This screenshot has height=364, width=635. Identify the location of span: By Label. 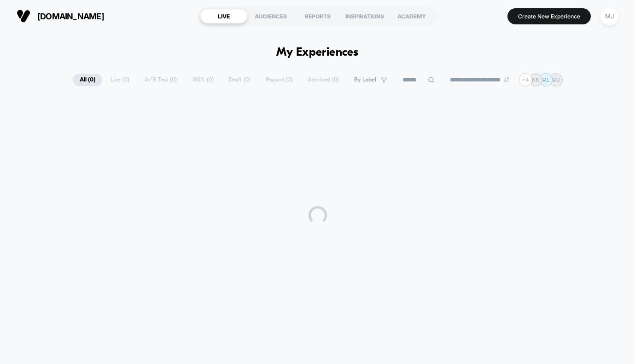
(365, 80).